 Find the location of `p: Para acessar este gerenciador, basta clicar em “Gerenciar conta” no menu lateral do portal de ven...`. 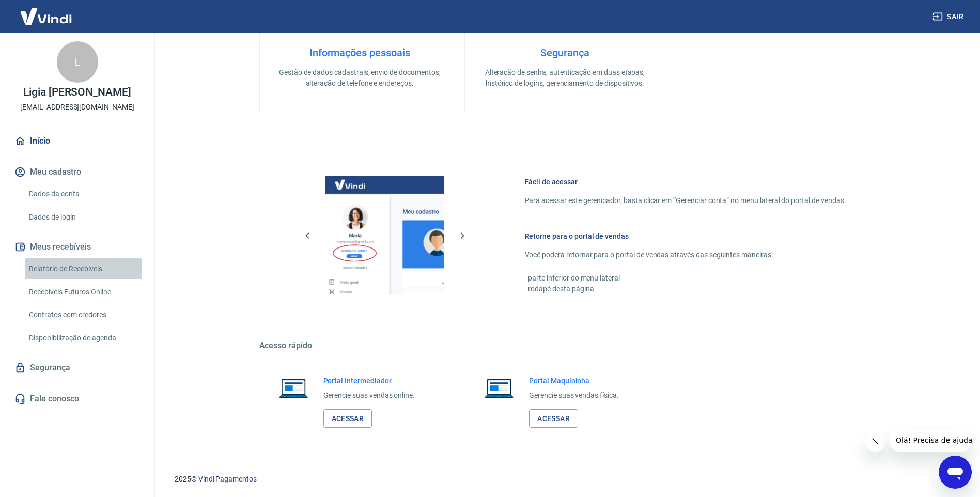

p: Para acessar este gerenciador, basta clicar em “Gerenciar conta” no menu lateral do portal de ven... is located at coordinates (685, 200).